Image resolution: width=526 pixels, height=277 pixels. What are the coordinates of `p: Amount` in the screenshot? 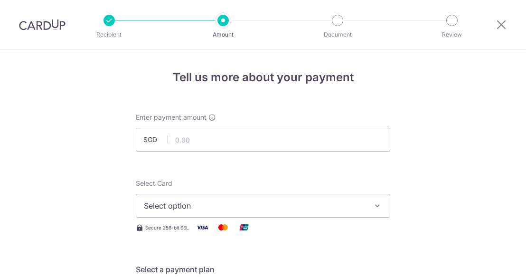 It's located at (223, 35).